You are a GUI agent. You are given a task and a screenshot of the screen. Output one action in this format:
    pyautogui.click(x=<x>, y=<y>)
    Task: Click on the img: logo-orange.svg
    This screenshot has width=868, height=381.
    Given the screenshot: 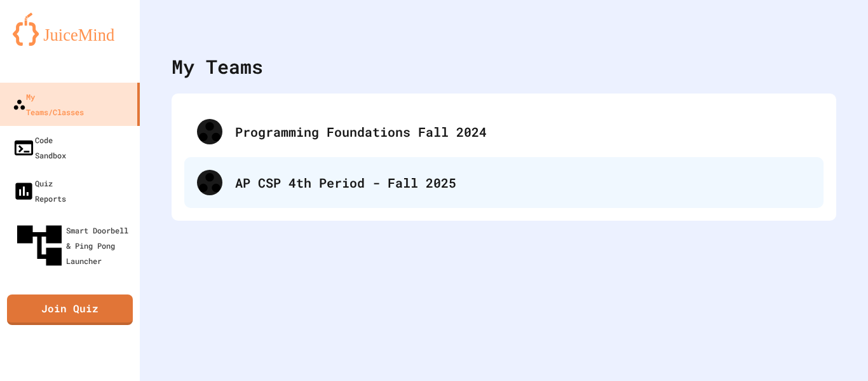 What is the action you would take?
    pyautogui.click(x=70, y=30)
    